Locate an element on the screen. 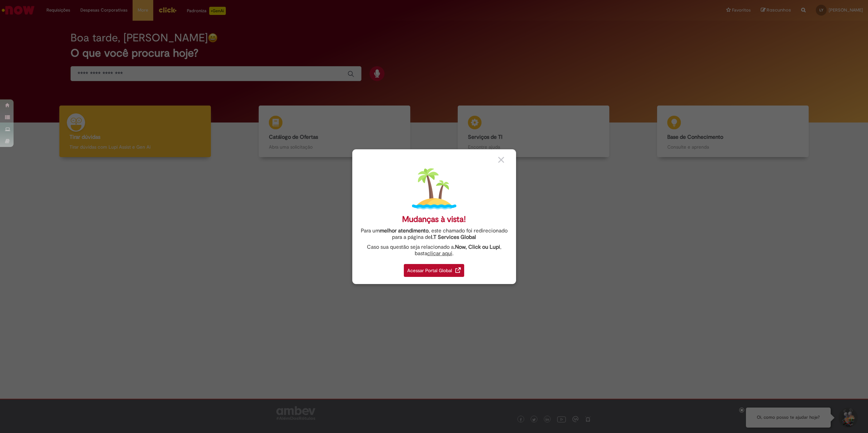 This screenshot has width=868, height=433. strong: .Now, Click ou Lupi is located at coordinates (477, 247).